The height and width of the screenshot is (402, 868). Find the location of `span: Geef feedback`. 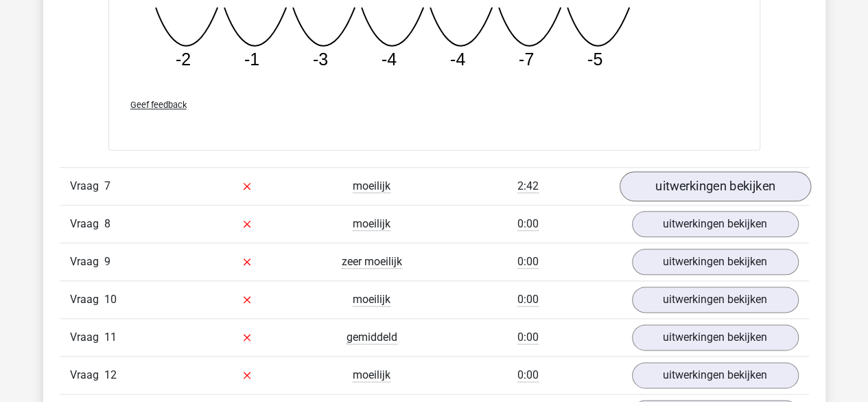

span: Geef feedback is located at coordinates (159, 105).